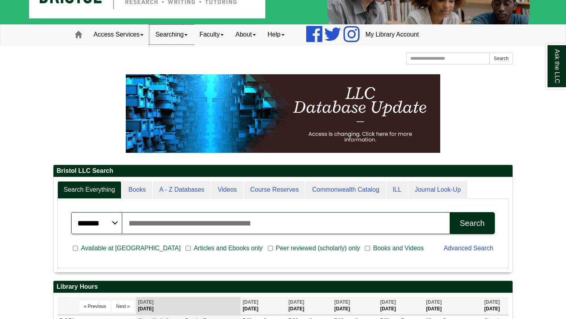 This screenshot has width=566, height=319. Describe the element at coordinates (118, 35) in the screenshot. I see `a: Access Services` at that location.